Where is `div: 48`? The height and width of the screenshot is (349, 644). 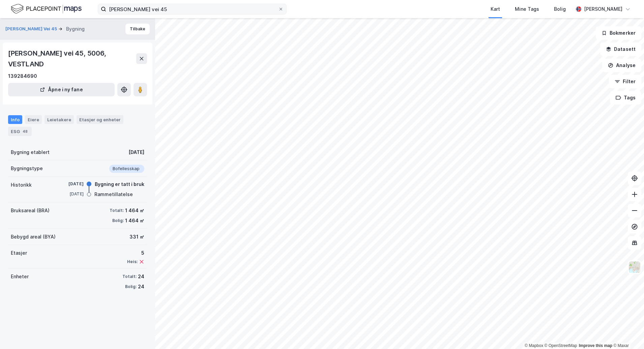
div: 48 is located at coordinates (25, 131).